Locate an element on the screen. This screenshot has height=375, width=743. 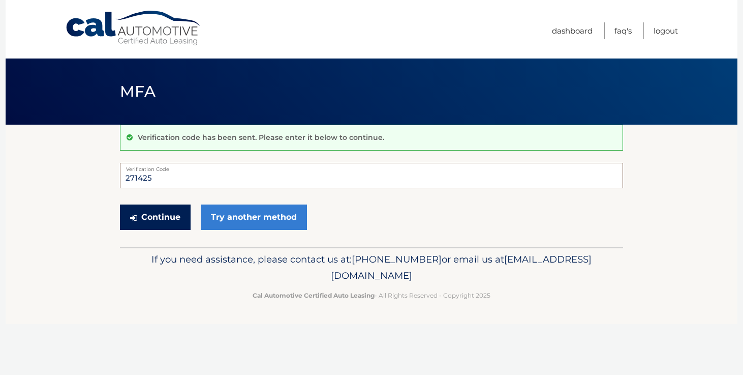
button: Continue is located at coordinates (155, 217).